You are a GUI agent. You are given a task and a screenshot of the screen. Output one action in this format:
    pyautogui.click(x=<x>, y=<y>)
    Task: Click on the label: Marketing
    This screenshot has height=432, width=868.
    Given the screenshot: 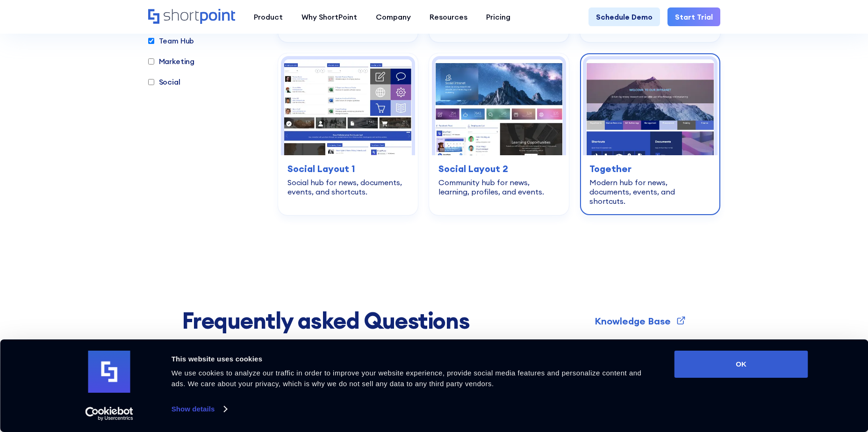 What is the action you would take?
    pyautogui.click(x=172, y=62)
    